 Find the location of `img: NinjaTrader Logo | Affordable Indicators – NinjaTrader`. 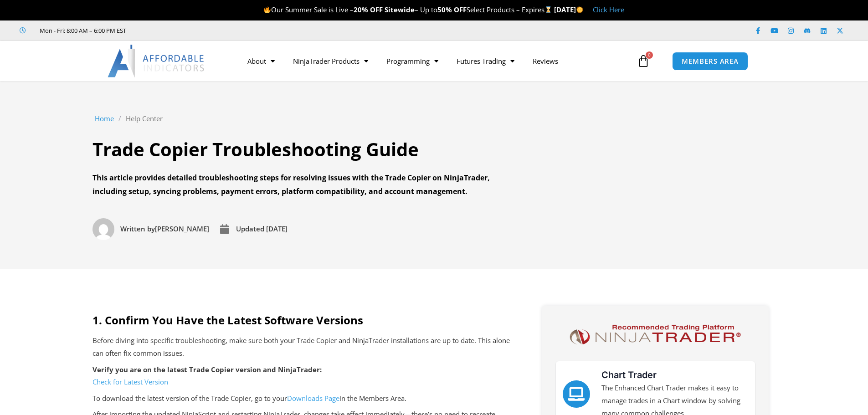

img: NinjaTrader Logo | Affordable Indicators – NinjaTrader is located at coordinates (654, 334).